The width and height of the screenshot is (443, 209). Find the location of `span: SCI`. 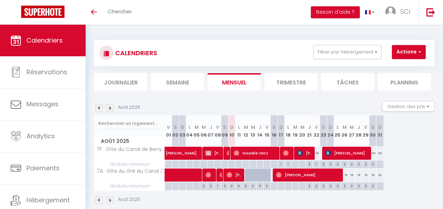

span: SCI is located at coordinates (405, 11).